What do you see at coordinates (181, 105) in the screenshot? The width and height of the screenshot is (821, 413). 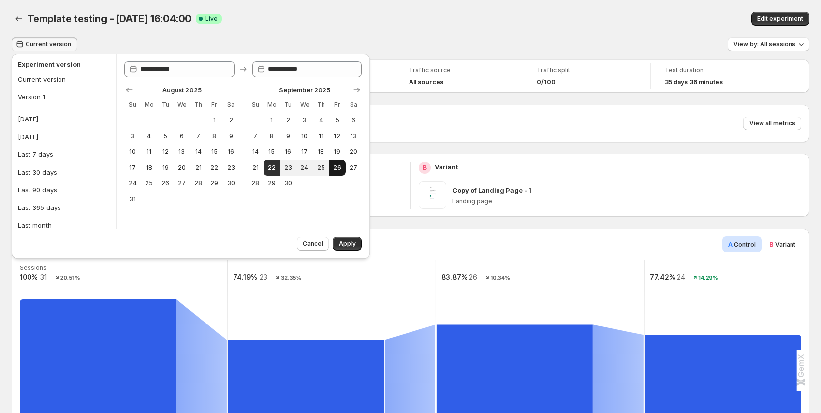 I see `span: We` at bounding box center [181, 105].